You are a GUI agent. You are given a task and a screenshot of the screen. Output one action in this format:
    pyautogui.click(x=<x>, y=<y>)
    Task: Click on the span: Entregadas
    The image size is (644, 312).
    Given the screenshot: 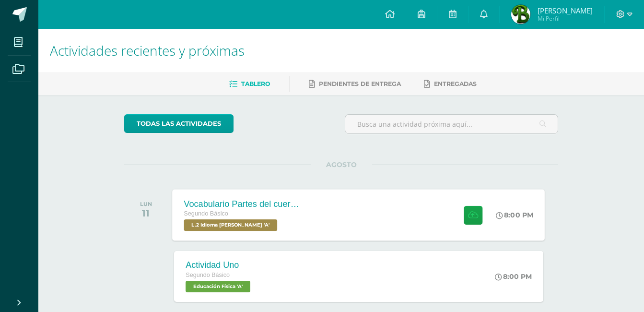 What is the action you would take?
    pyautogui.click(x=455, y=83)
    